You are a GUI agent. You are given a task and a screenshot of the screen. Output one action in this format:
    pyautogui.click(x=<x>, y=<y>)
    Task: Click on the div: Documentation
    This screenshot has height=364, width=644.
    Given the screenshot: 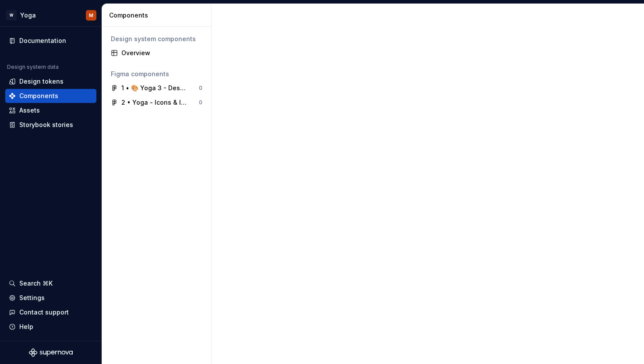 What is the action you would take?
    pyautogui.click(x=43, y=41)
    